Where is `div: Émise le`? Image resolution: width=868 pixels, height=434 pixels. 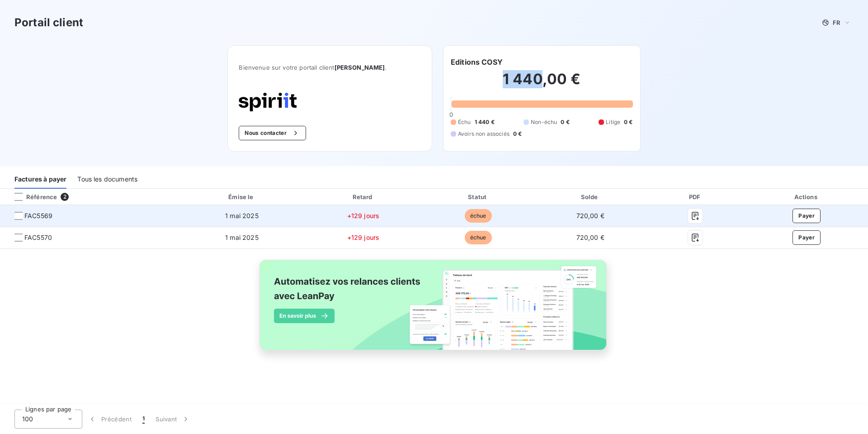 div: Émise le is located at coordinates (242, 197).